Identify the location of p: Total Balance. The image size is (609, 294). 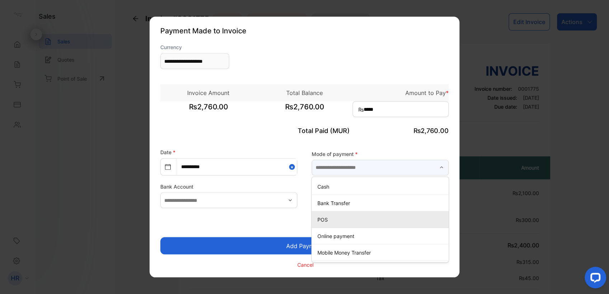
(305, 93).